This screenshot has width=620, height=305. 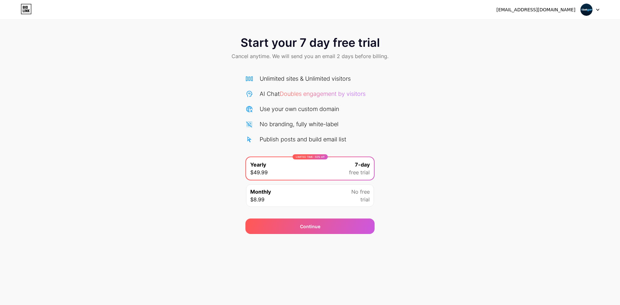 I want to click on span: Doubles engagement by visitors, so click(x=322, y=94).